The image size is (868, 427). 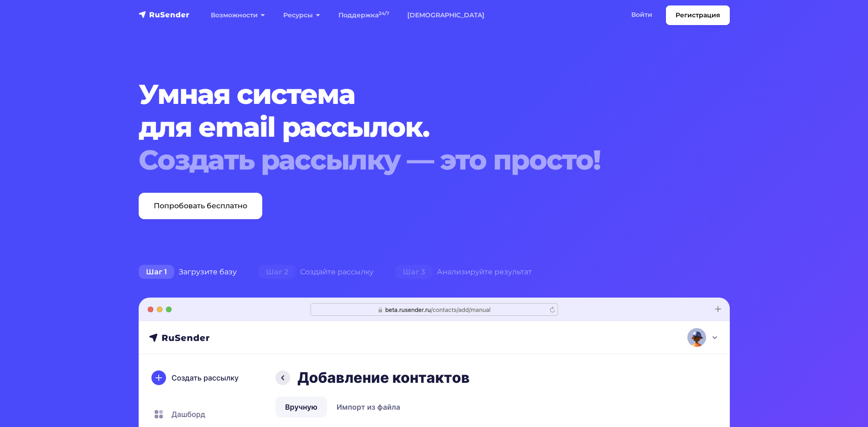 What do you see at coordinates (157, 272) in the screenshot?
I see `span: Шаг 1` at bounding box center [157, 272].